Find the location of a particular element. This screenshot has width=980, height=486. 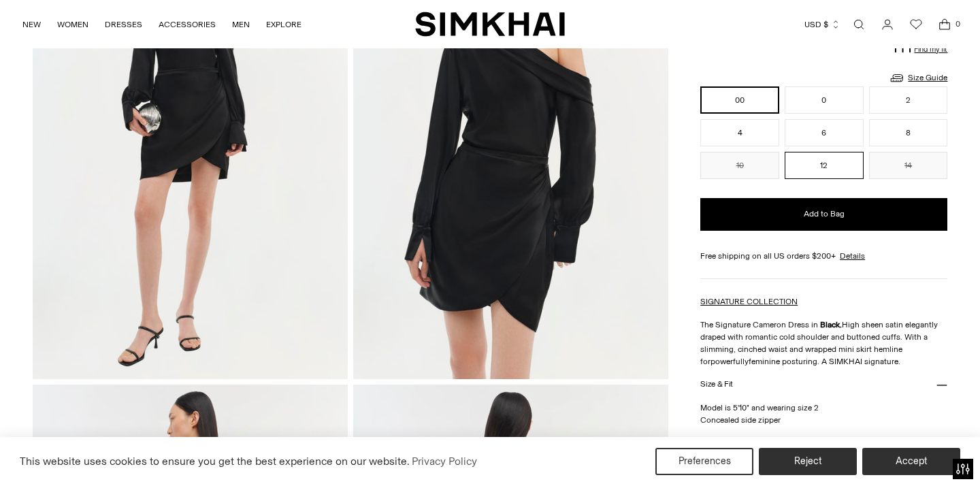

a: Size Guide is located at coordinates (919, 77).